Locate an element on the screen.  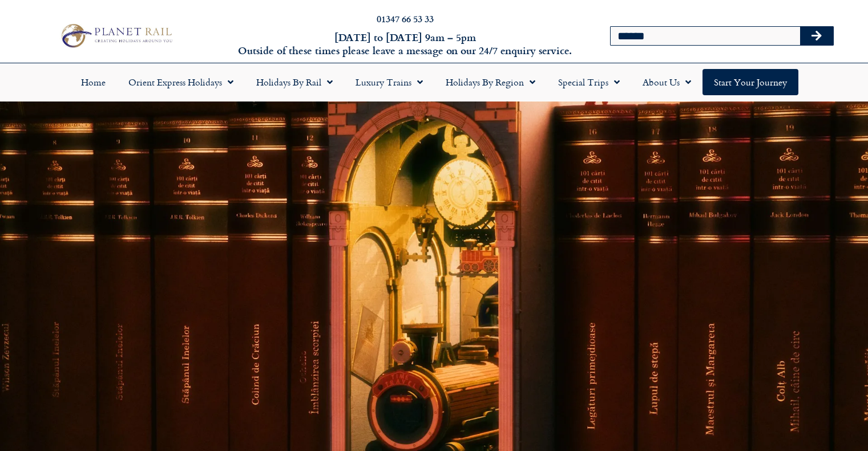
a: Start your Journey is located at coordinates (750, 82).